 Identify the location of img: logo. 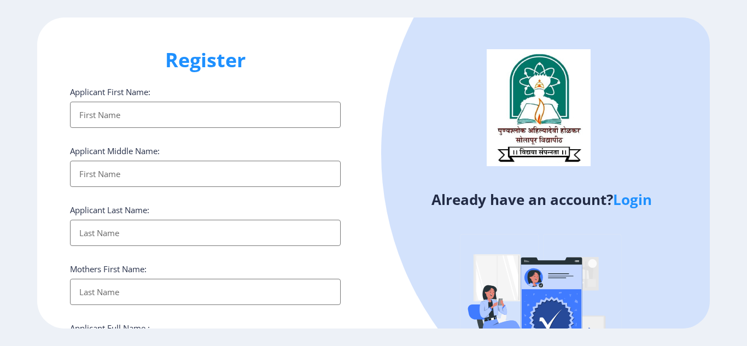
(539, 108).